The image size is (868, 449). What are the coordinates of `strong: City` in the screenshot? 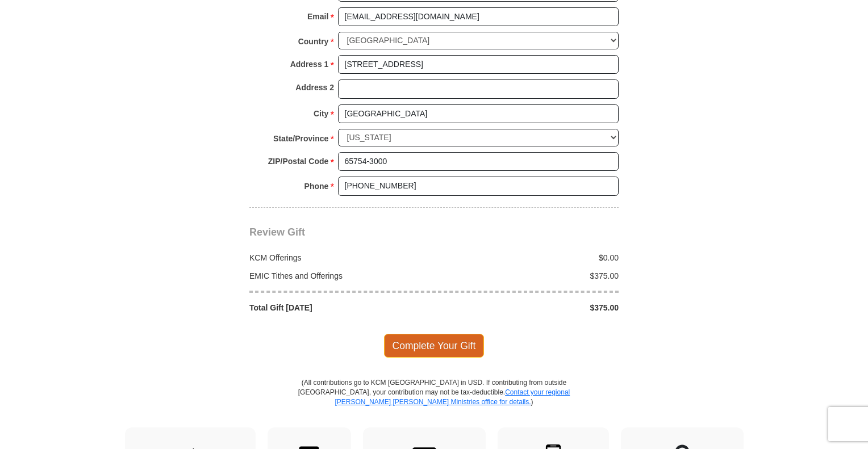 It's located at (321, 114).